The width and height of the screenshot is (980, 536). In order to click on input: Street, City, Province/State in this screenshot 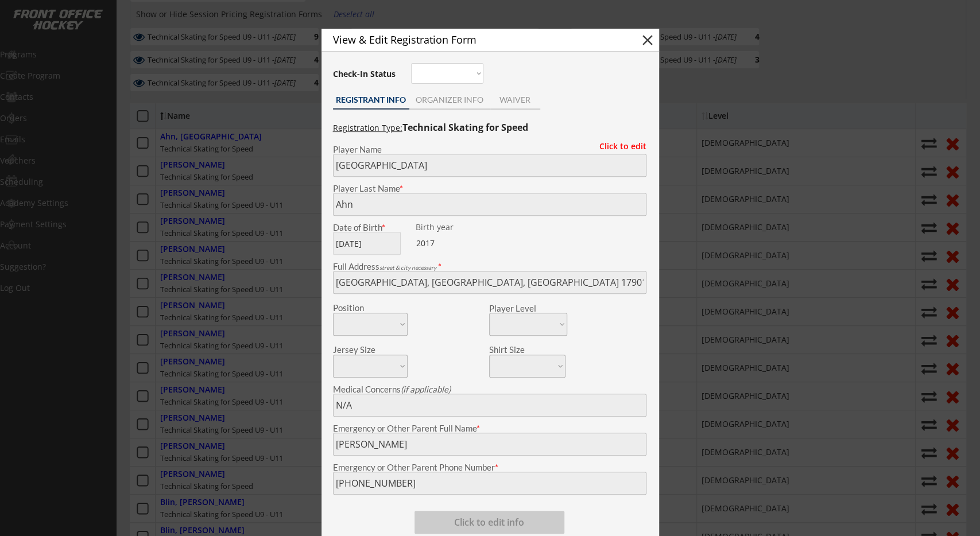, I will do `click(490, 282)`.